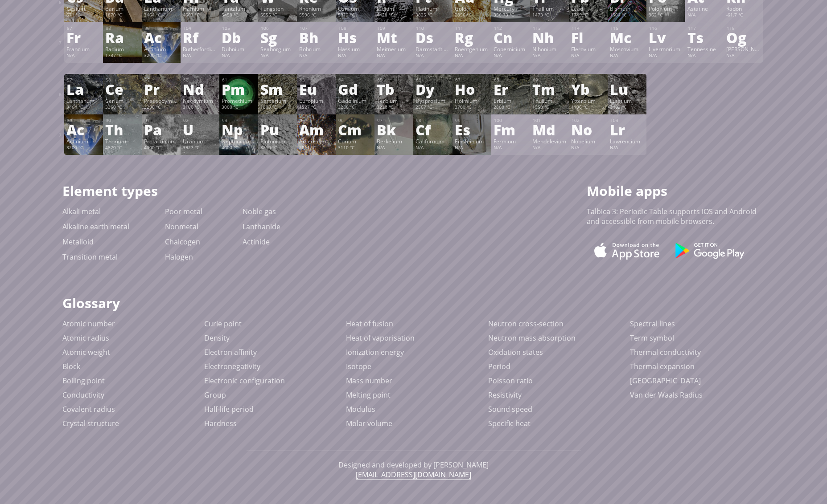 The width and height of the screenshot is (827, 504). I want to click on div: 3000 °C, so click(239, 108).